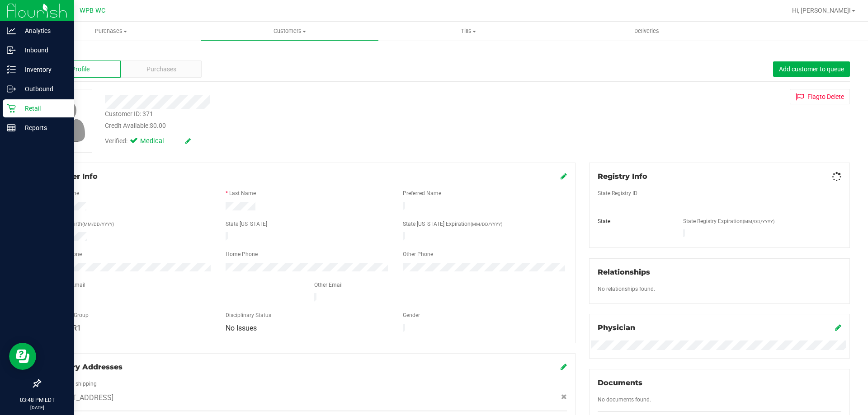 The image size is (868, 415). What do you see at coordinates (37, 401) in the screenshot?
I see `p: 03:48 PM EDT` at bounding box center [37, 401].